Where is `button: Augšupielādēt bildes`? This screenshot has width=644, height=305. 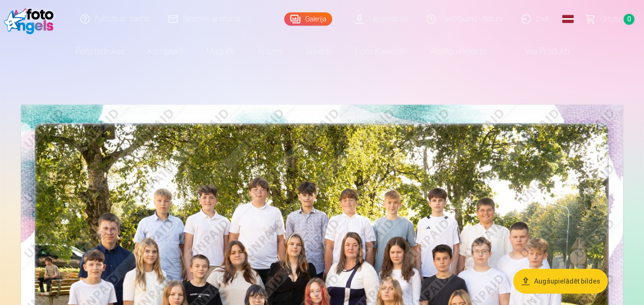
button: Augšupielādēt bildes is located at coordinates (560, 281).